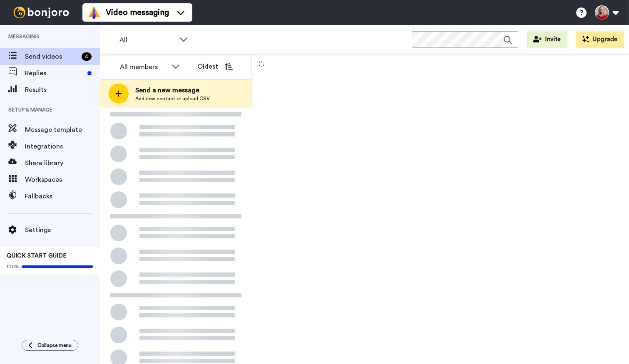  What do you see at coordinates (215, 66) in the screenshot?
I see `button: Oldest` at bounding box center [215, 66].